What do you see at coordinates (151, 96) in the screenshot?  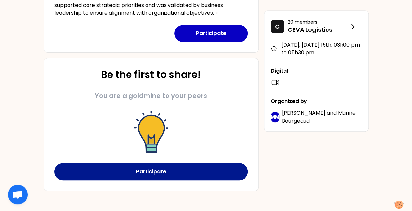 I see `h2: You are a goldmine to your peers` at bounding box center [151, 96].